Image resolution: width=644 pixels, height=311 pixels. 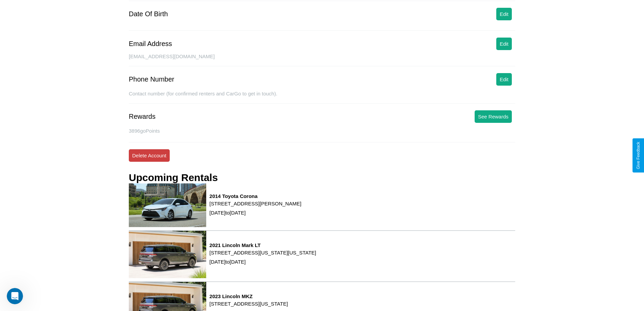 What do you see at coordinates (263, 245) in the screenshot?
I see `h3: 2021 Lincoln Mark LT` at bounding box center [263, 245].